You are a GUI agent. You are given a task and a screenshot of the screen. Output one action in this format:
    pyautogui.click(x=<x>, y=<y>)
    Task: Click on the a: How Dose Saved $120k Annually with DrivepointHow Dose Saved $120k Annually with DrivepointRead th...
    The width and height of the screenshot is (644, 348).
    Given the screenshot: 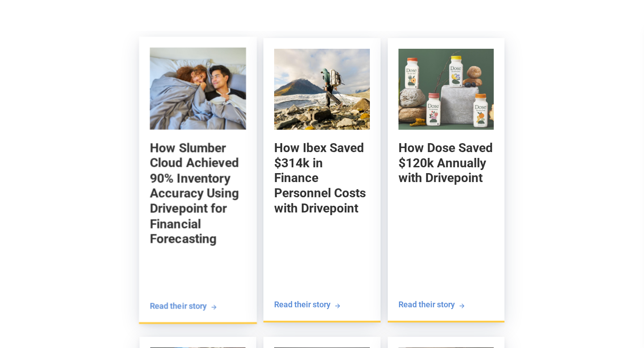 What is the action you would take?
    pyautogui.click(x=446, y=180)
    